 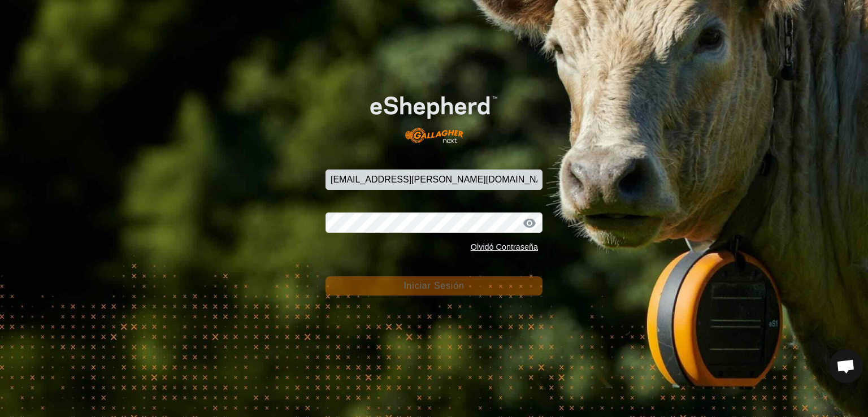 I want to click on span: Iniciar Sesión, so click(x=433, y=285).